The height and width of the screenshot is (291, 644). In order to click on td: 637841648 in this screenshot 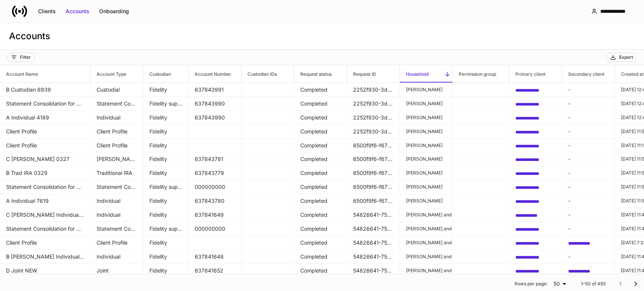, I will do `click(215, 257)`.